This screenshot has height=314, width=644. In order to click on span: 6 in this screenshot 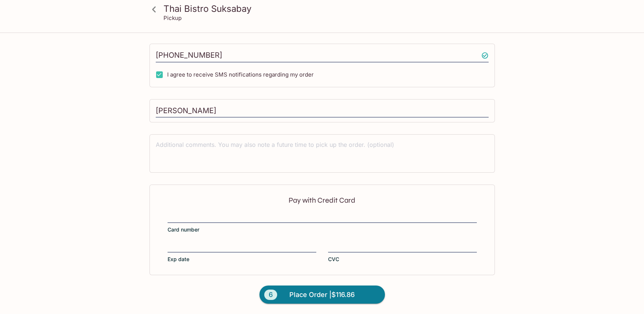, I will do `click(271, 295)`.